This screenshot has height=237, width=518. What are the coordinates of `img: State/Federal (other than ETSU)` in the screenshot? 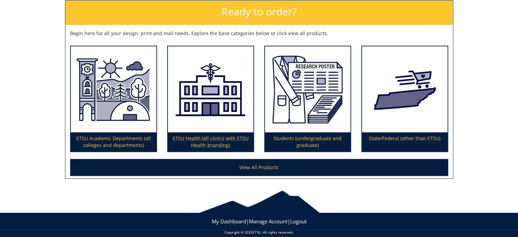 It's located at (404, 89).